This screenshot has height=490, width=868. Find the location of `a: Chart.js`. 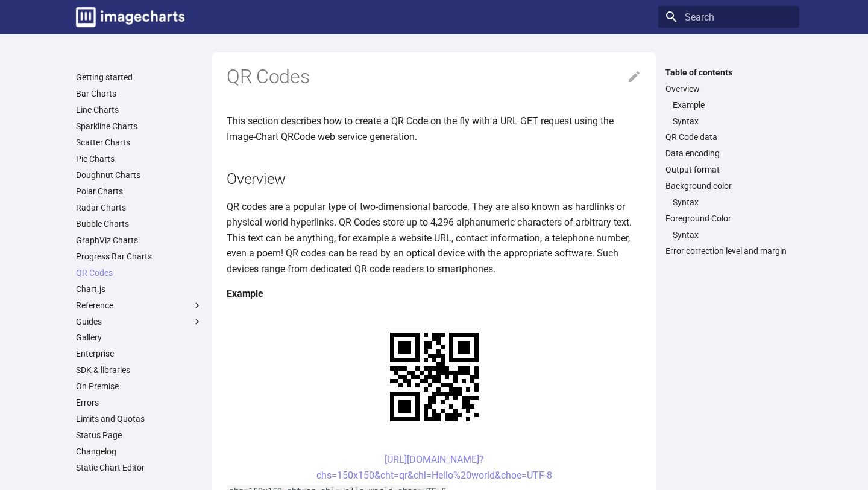

a: Chart.js is located at coordinates (139, 289).